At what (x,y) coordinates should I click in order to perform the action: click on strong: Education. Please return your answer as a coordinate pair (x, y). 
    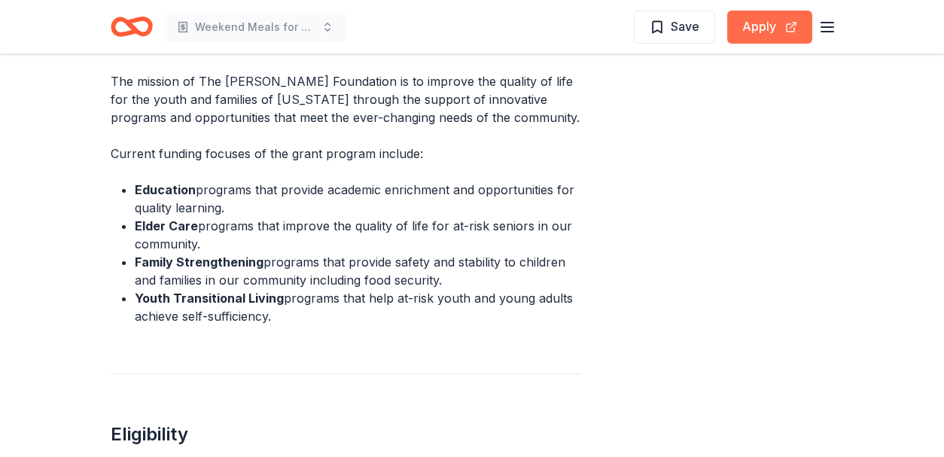
    Looking at the image, I should click on (165, 190).